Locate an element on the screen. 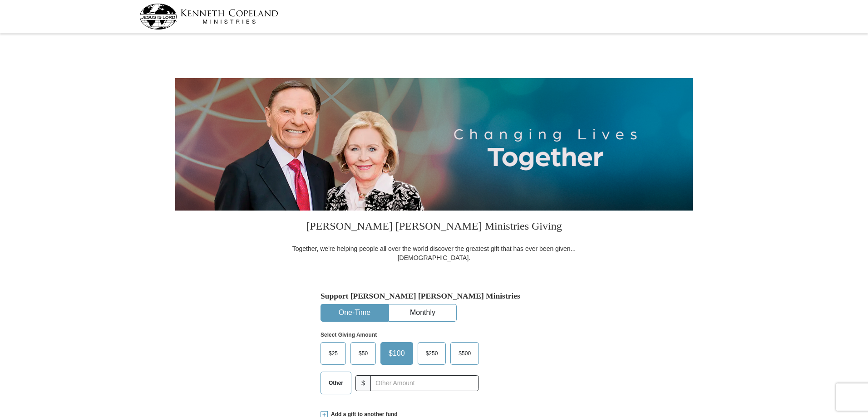 The height and width of the screenshot is (417, 868). img: kcm-header-logo.svg is located at coordinates (209, 16).